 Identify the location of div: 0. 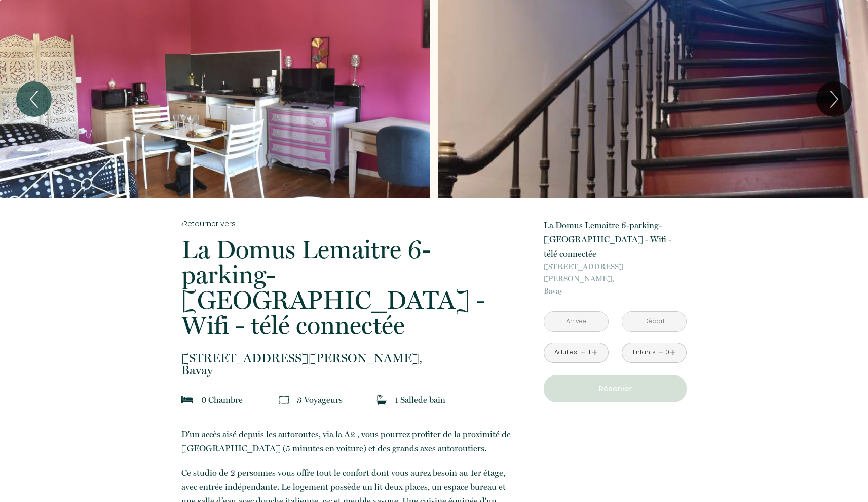
(667, 352).